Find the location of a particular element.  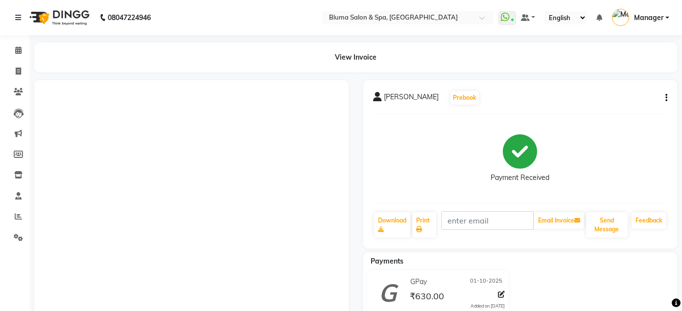

img: Manager is located at coordinates (620, 17).